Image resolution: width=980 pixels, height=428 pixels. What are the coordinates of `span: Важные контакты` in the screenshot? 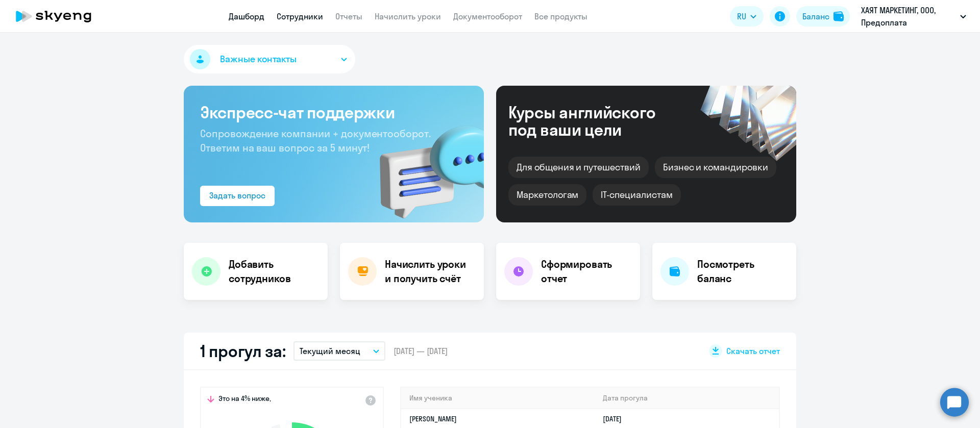 It's located at (258, 59).